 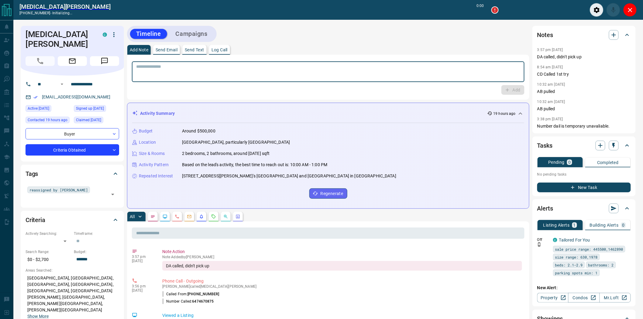 I want to click on p: Budget, so click(x=146, y=131).